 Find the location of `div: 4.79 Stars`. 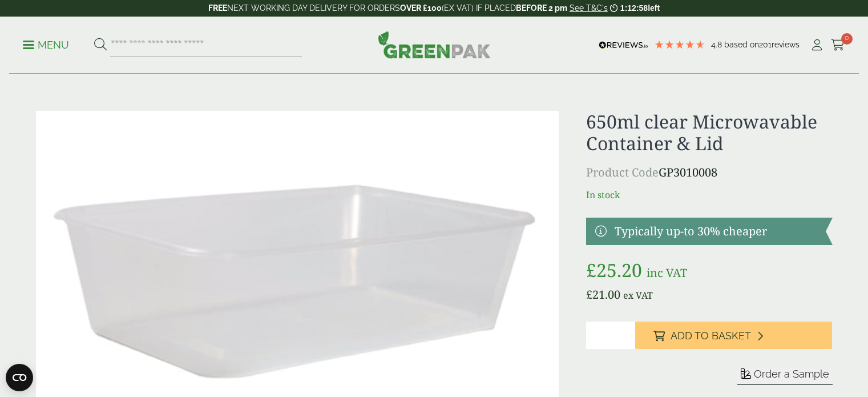

div: 4.79 Stars is located at coordinates (680, 45).